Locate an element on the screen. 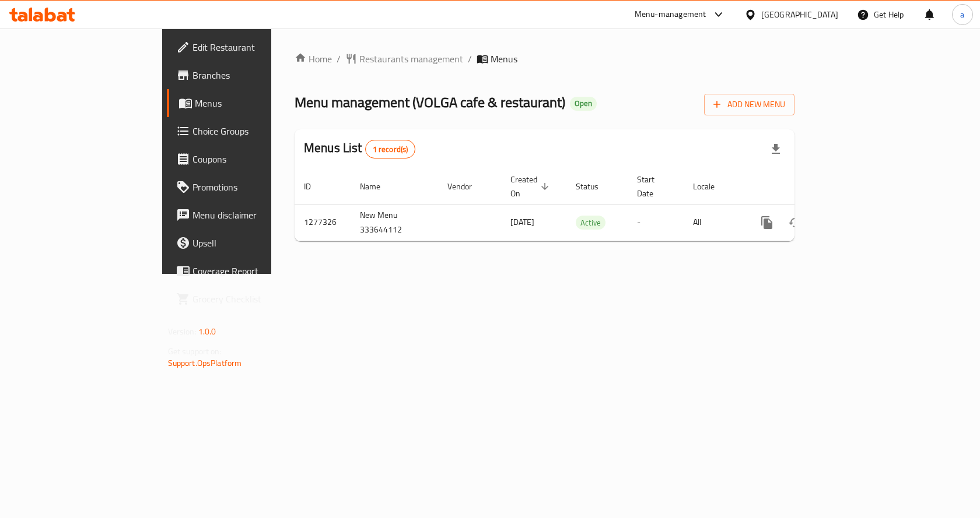 The width and height of the screenshot is (980, 518). a: Edit Restaurant is located at coordinates (246, 47).